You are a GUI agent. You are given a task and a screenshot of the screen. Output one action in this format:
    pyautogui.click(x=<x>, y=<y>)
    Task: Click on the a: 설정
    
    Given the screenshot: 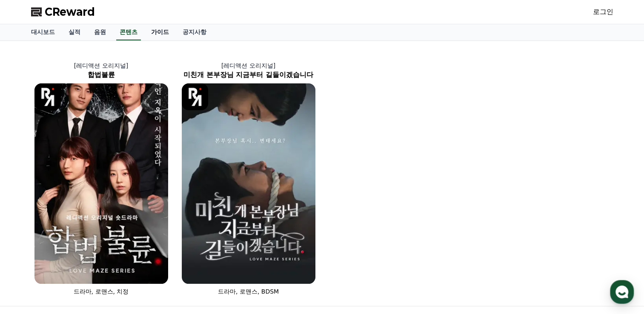 What is the action you would take?
    pyautogui.click(x=137, y=255)
    